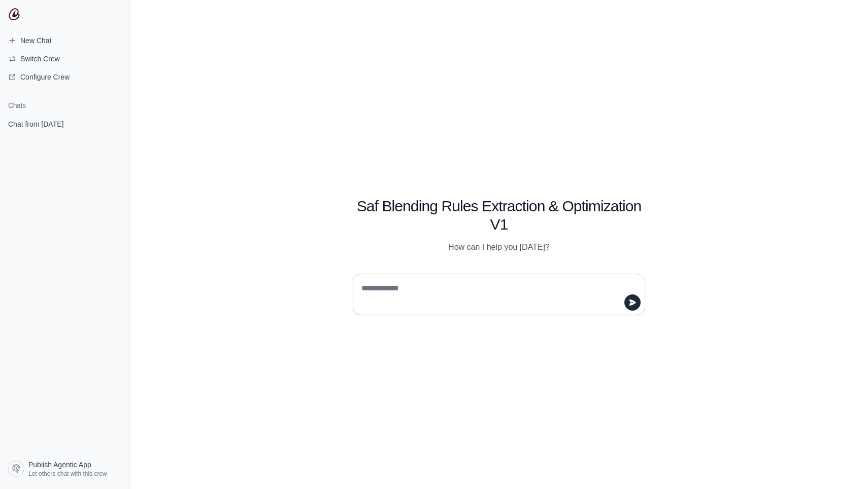  What do you see at coordinates (499, 215) in the screenshot?
I see `h1: Saf Blending Rules Extraction & Optimization V1` at bounding box center [499, 215].